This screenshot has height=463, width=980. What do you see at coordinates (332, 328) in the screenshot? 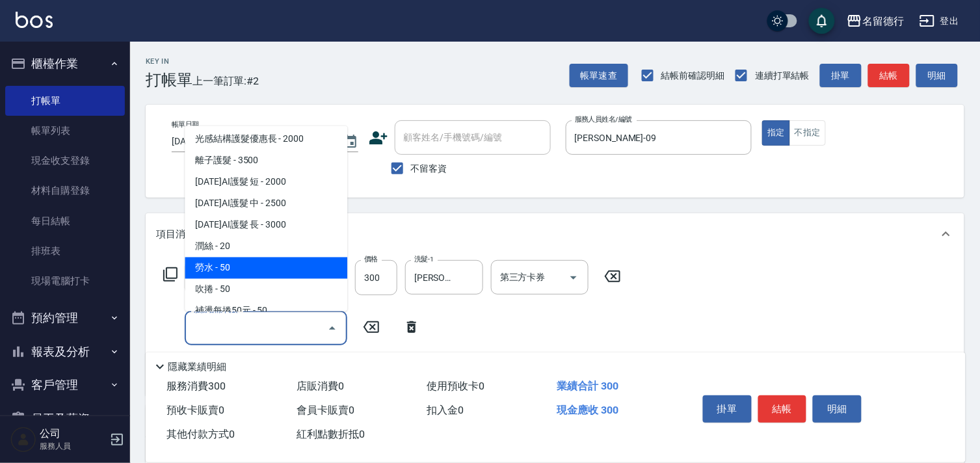
I see `button: Close` at bounding box center [332, 328].